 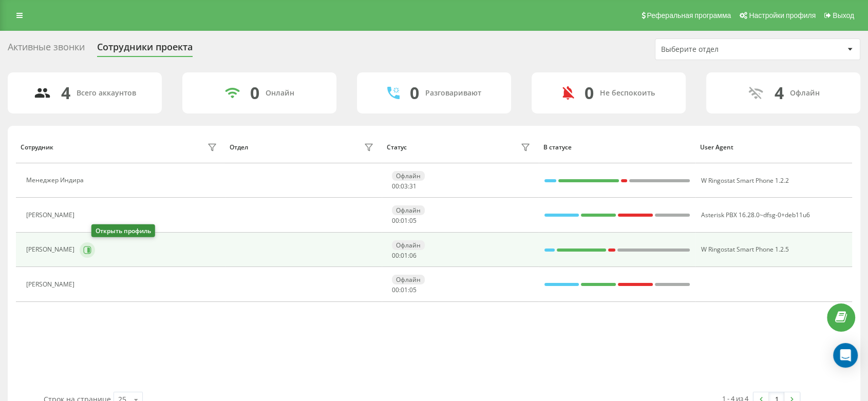 I want to click on span: 03, so click(x=404, y=186).